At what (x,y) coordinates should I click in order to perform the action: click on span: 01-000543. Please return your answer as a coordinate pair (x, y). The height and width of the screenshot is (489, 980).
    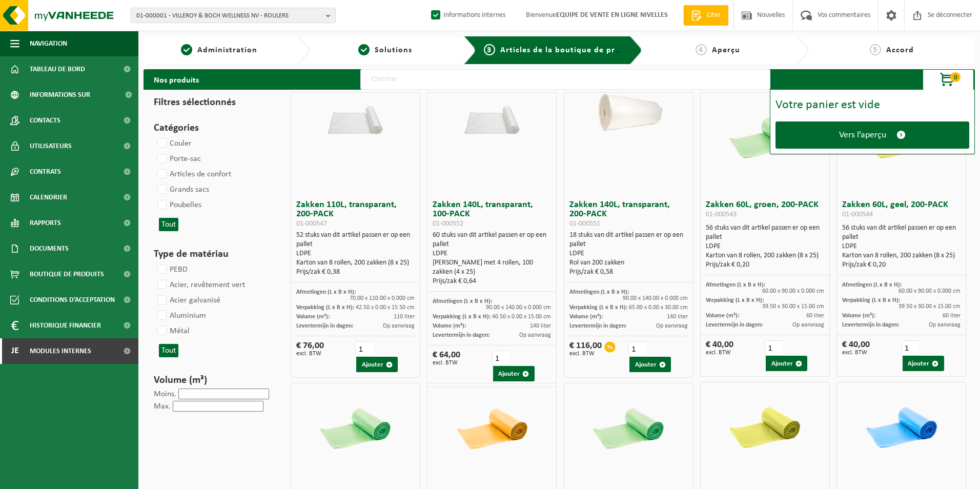
    Looking at the image, I should click on (721, 214).